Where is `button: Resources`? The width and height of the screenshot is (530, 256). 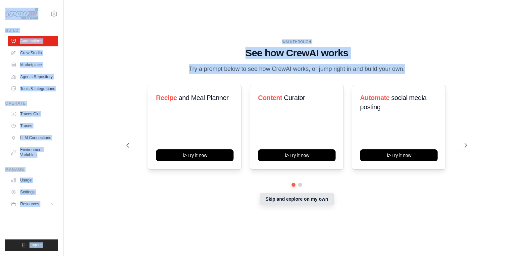
button: Resources is located at coordinates (33, 204).